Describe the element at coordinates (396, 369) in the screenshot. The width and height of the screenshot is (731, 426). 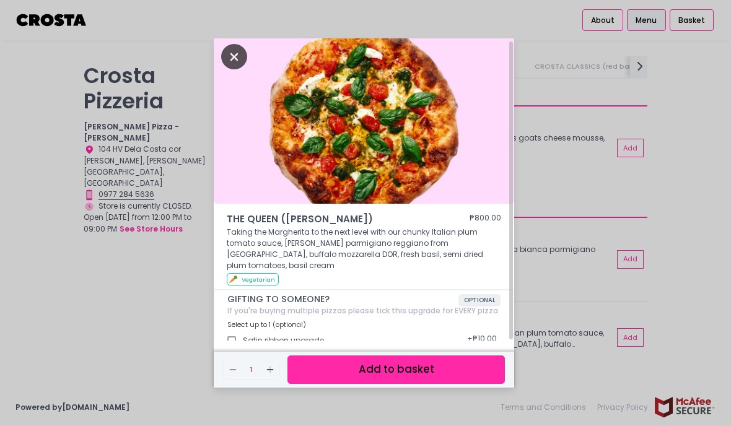
I see `button: Add to basket` at that location.